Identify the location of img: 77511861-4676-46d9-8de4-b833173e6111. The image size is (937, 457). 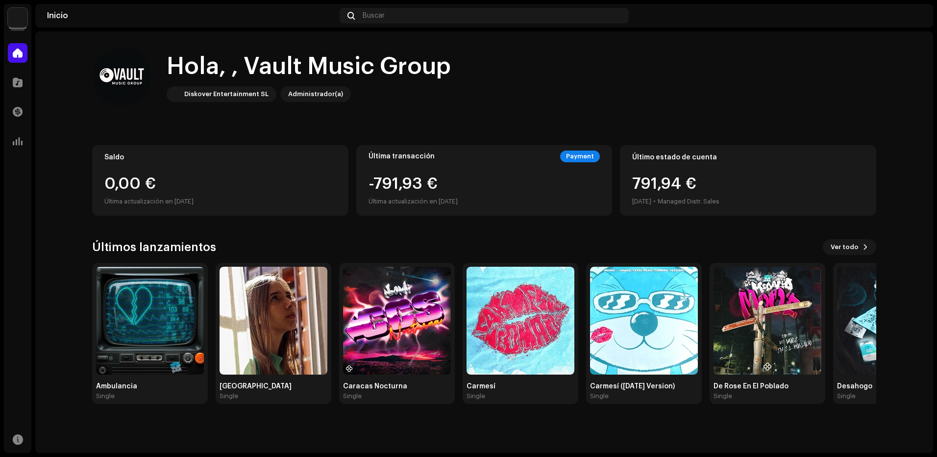
(644, 321).